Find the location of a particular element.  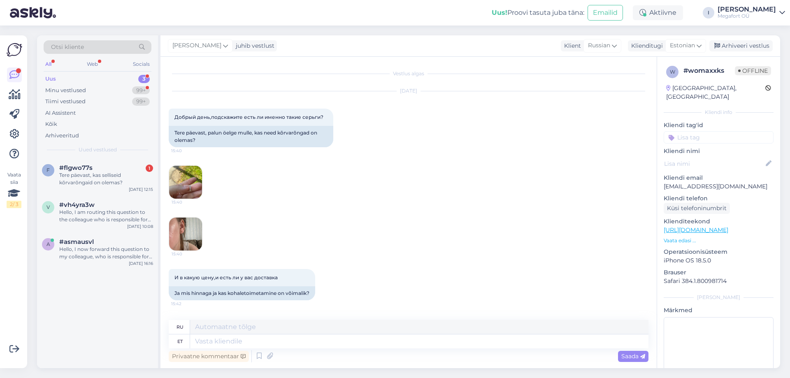

span: #flgwo77s is located at coordinates (76, 168).